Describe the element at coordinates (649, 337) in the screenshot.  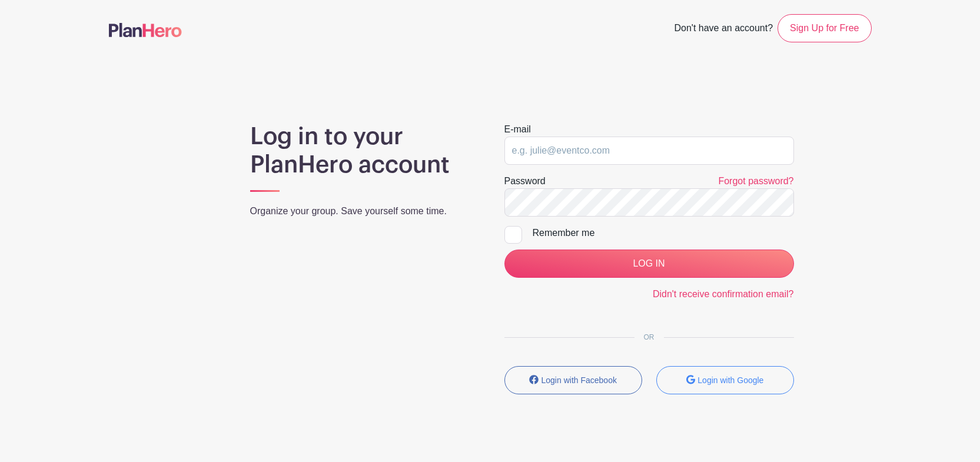
I see `span: OR` at that location.